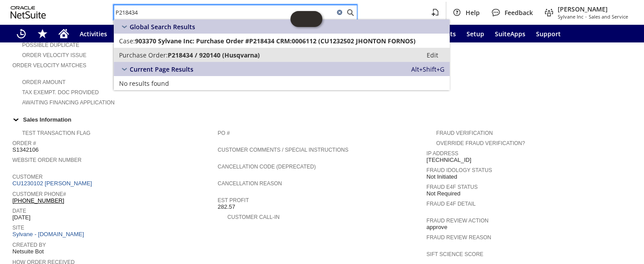 The height and width of the screenshot is (264, 644). I want to click on svg: Search, so click(350, 12).